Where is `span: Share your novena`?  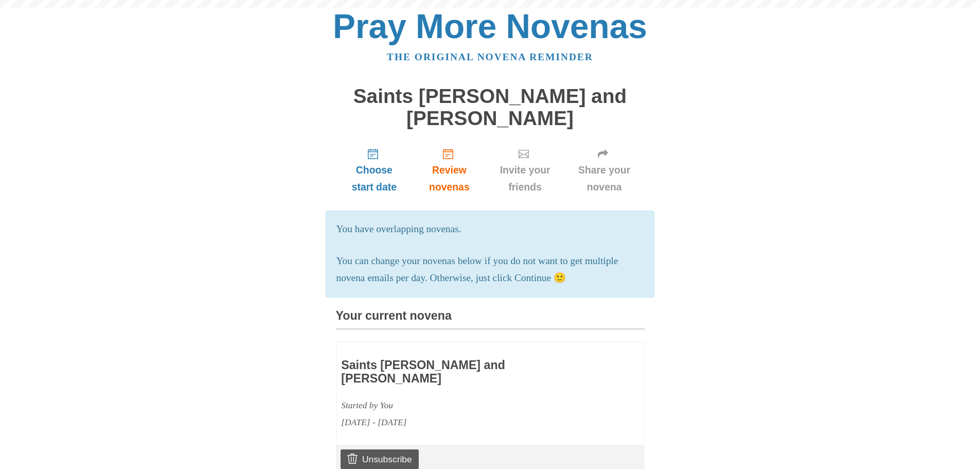 span: Share your novena is located at coordinates (604, 179).